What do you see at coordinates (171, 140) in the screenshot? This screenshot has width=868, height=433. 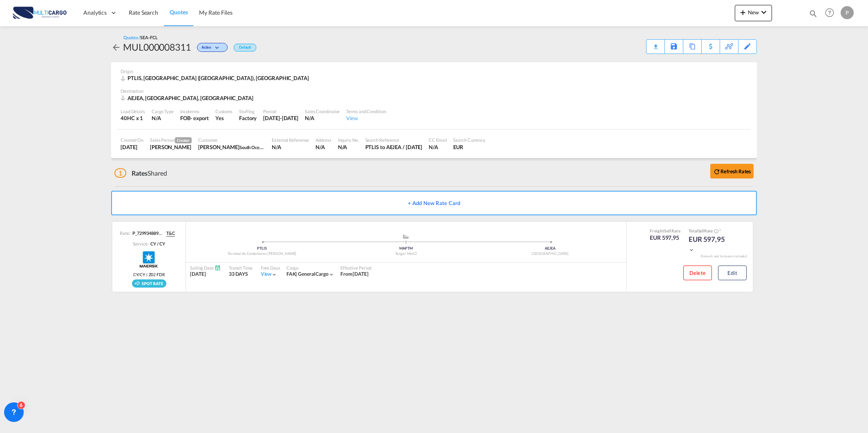 I see `div: Sales Person` at bounding box center [171, 140].